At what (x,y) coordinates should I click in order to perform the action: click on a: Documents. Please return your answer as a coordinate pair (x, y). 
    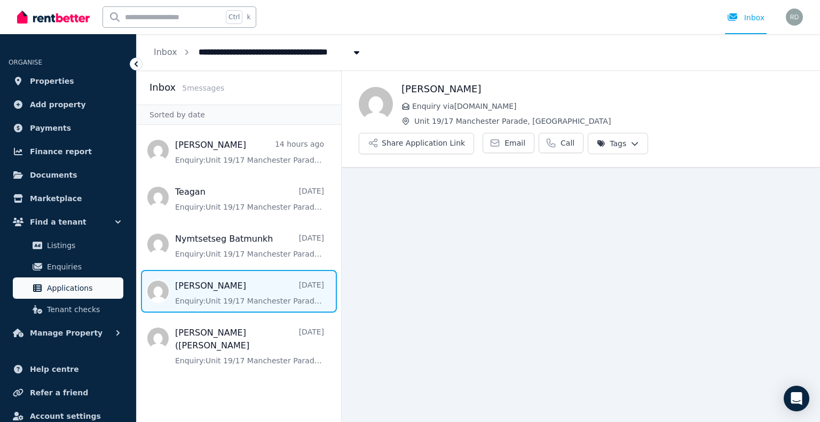
    Looking at the image, I should click on (68, 175).